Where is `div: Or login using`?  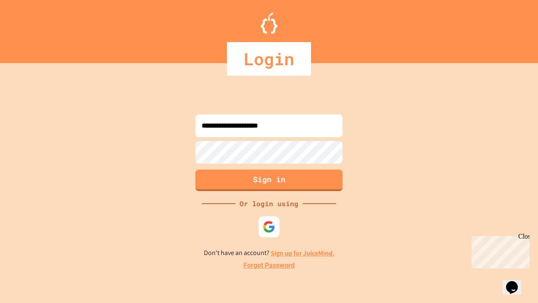 div: Or login using is located at coordinates (269, 204).